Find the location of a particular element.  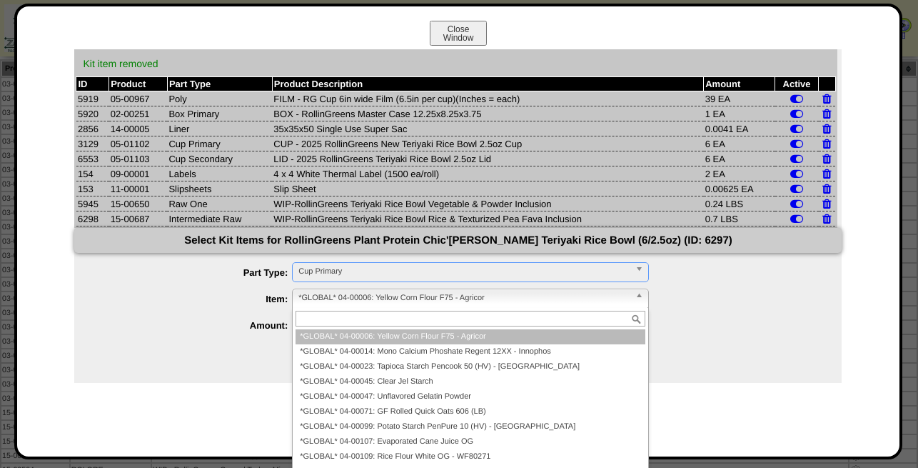

td: Box Primary is located at coordinates (219, 114).